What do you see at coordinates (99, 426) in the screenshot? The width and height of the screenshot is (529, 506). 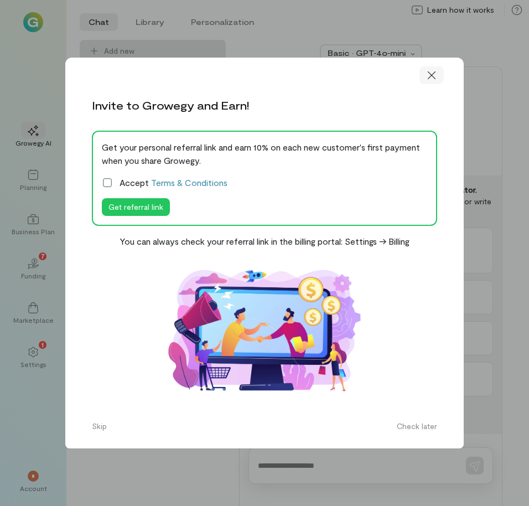 I see `button: Skip` at bounding box center [99, 426].